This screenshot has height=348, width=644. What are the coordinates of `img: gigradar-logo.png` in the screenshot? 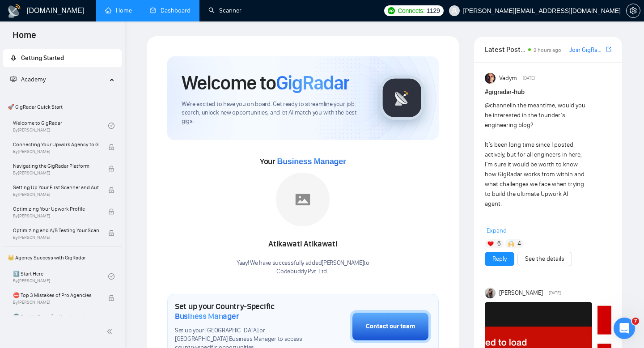 It's located at (402, 98).